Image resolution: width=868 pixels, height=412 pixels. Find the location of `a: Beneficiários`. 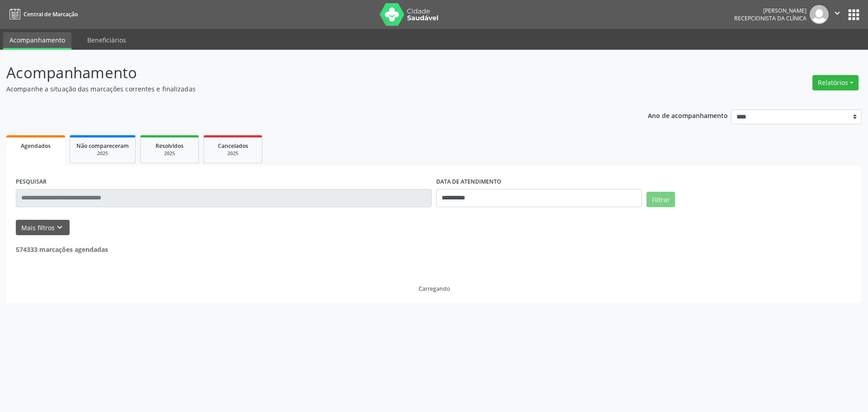

a: Beneficiários is located at coordinates (107, 40).